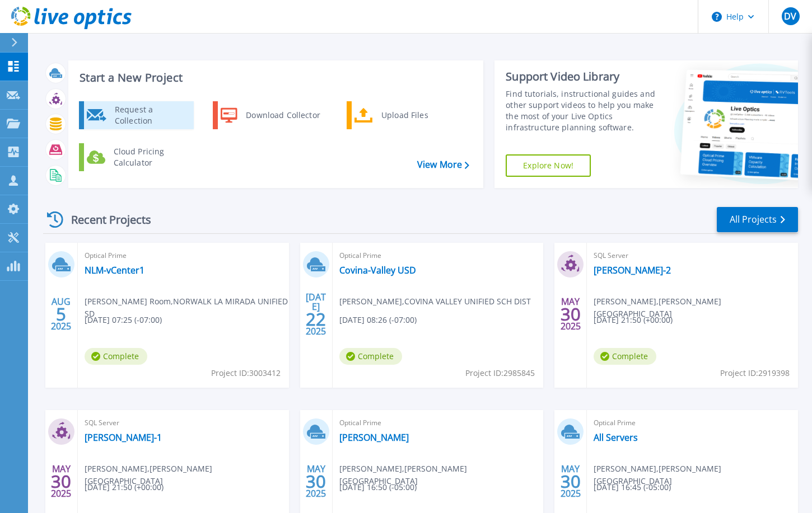 The height and width of the screenshot is (513, 812). I want to click on span: Project ID: 2985845, so click(500, 373).